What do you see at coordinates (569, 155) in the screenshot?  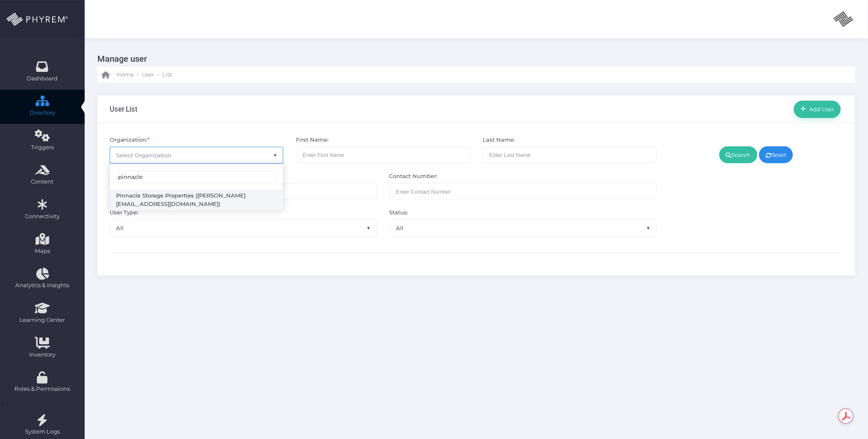 I see `input: Enter Last Name` at bounding box center [569, 155].